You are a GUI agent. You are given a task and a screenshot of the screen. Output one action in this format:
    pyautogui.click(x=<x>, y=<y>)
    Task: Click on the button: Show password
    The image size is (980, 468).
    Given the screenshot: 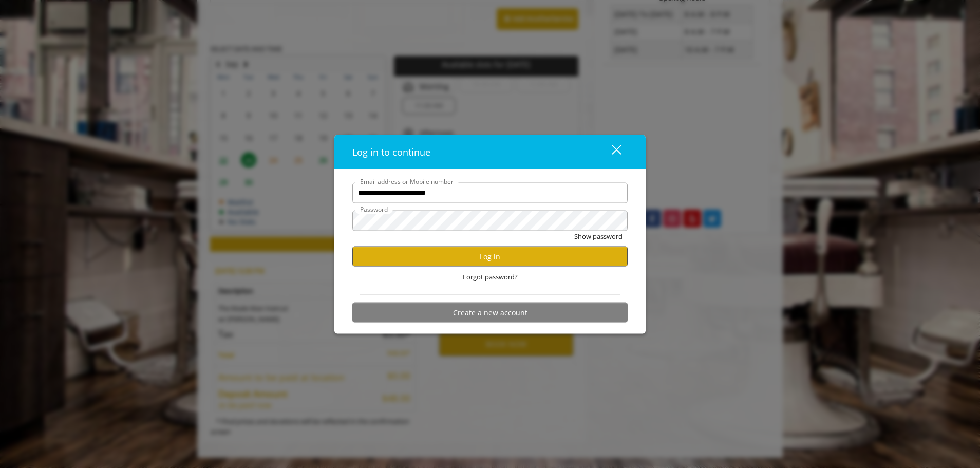 What is the action you would take?
    pyautogui.click(x=598, y=236)
    